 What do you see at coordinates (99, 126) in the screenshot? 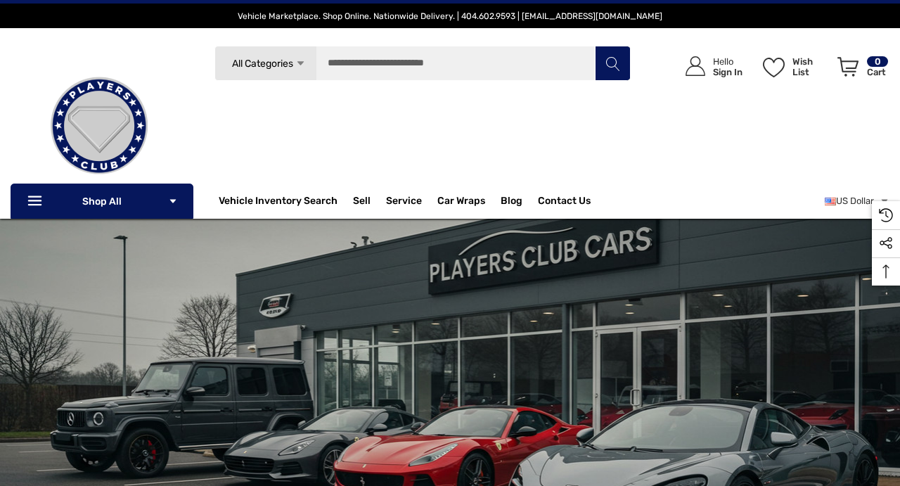
I see `img: Players Club | Cars For Sale` at bounding box center [99, 126].